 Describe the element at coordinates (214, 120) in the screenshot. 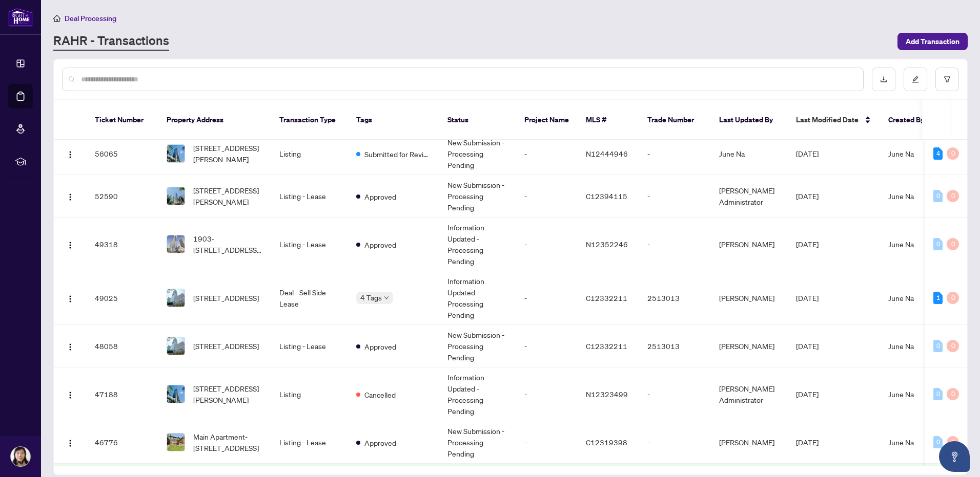

I see `th: Property Address` at that location.